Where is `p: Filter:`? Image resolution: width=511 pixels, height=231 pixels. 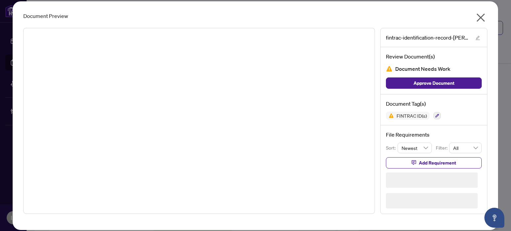 p: Filter: is located at coordinates (443, 148).